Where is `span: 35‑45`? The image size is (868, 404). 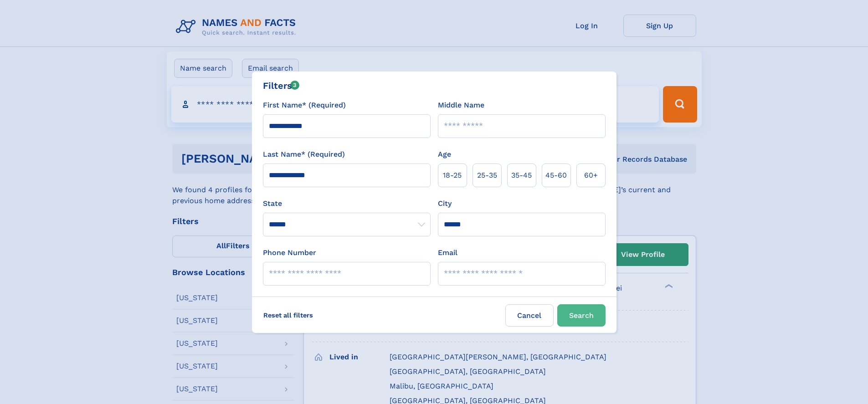 span: 35‑45 is located at coordinates (521, 175).